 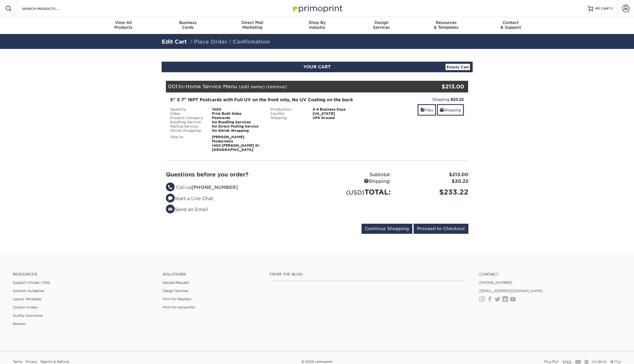 What do you see at coordinates (212, 274) in the screenshot?
I see `h4: Solutions` at bounding box center [212, 274].